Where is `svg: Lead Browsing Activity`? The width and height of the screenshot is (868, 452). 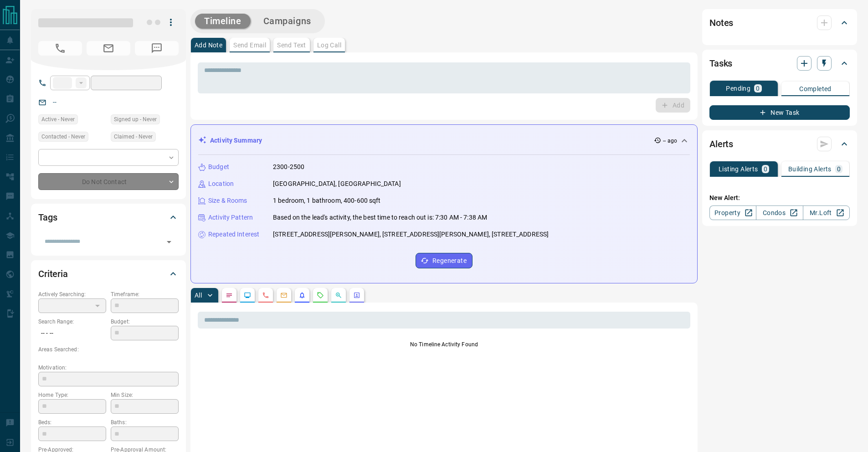 svg: Lead Browsing Activity is located at coordinates (247, 296).